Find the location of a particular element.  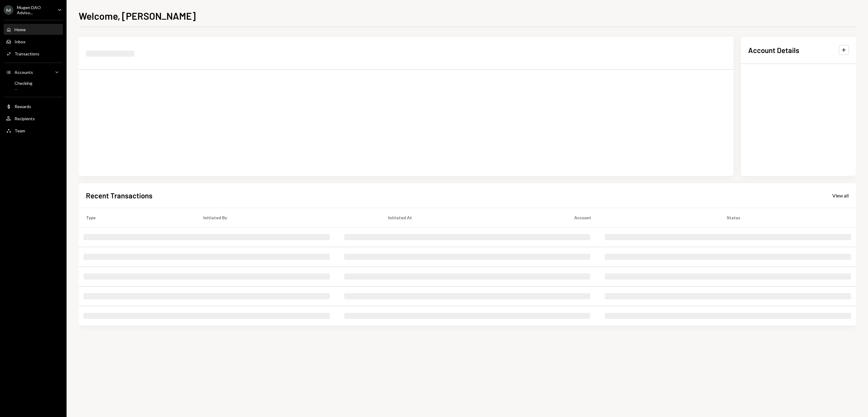

a: View all is located at coordinates (840, 195).